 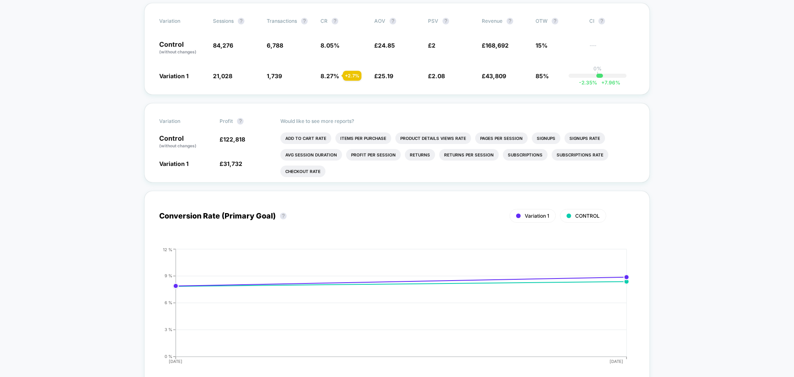 What do you see at coordinates (469, 155) in the screenshot?
I see `li: Returns Per Session` at bounding box center [469, 155].